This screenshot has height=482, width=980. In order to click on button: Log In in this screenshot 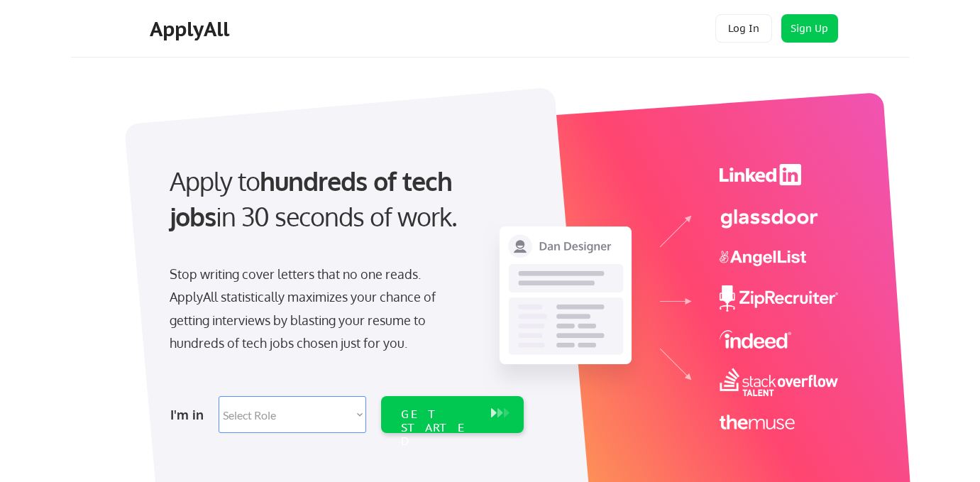, I will do `click(744, 29)`.